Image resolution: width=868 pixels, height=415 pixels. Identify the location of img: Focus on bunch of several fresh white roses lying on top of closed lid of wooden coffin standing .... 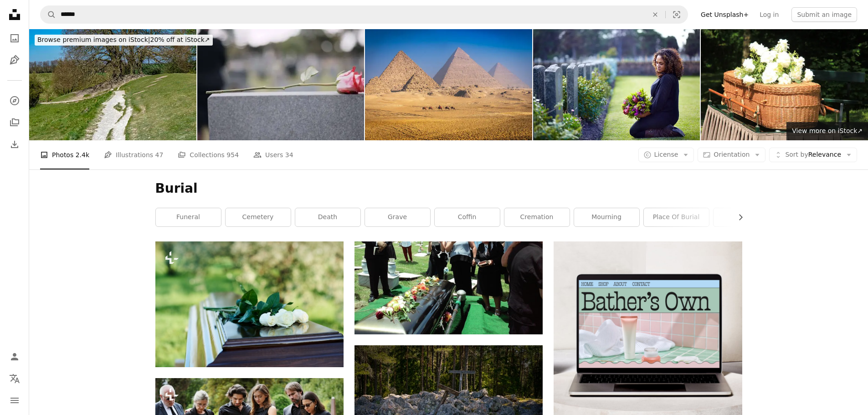
(249, 303).